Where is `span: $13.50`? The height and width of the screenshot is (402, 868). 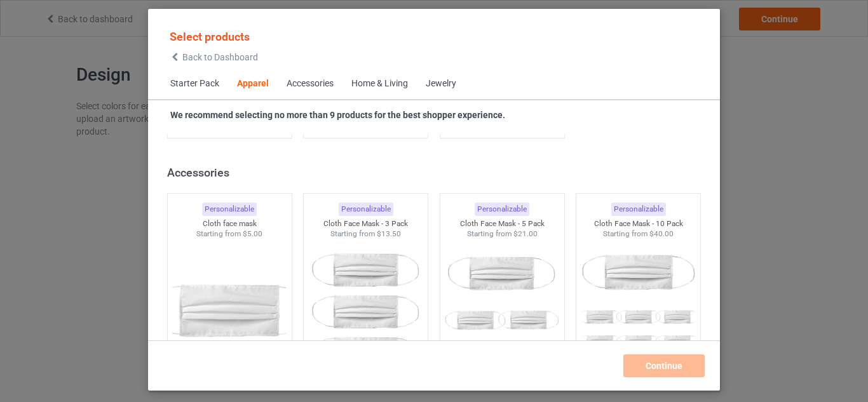
span: $13.50 is located at coordinates (388, 234).